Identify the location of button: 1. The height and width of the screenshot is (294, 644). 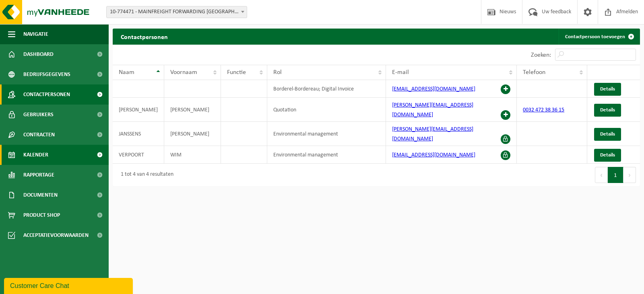
(615, 175).